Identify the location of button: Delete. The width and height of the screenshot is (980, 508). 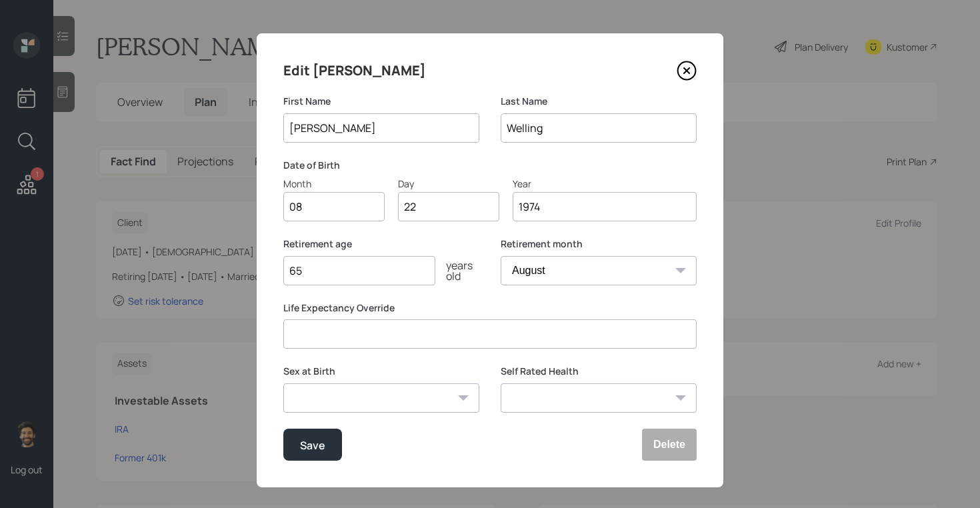
(669, 445).